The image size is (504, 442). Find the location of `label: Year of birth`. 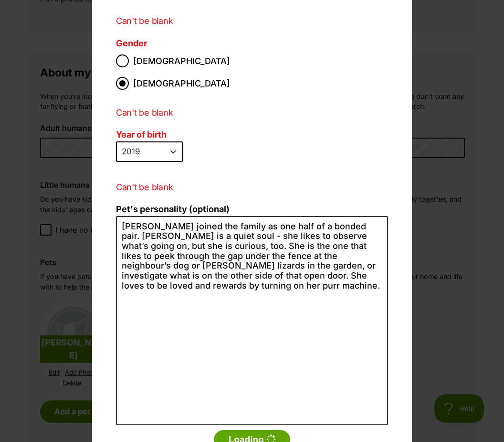

label: Year of birth is located at coordinates (141, 135).